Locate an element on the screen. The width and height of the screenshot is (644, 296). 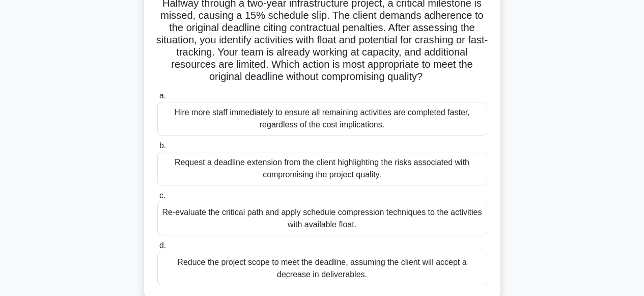
div: Reduce the project scope to meet the deadline, assuming the client will accept a decrease in deli... is located at coordinates (322, 269).